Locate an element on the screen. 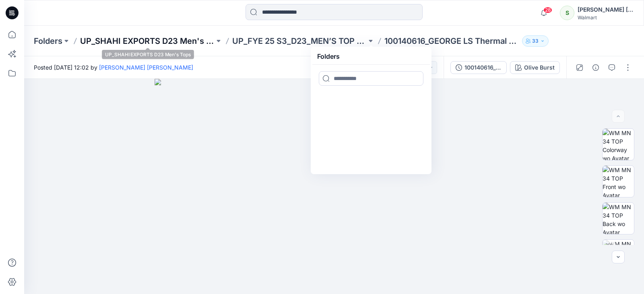 The image size is (644, 294). div: 100140616_GEORGE LS Thermal Henley is located at coordinates (483, 67).